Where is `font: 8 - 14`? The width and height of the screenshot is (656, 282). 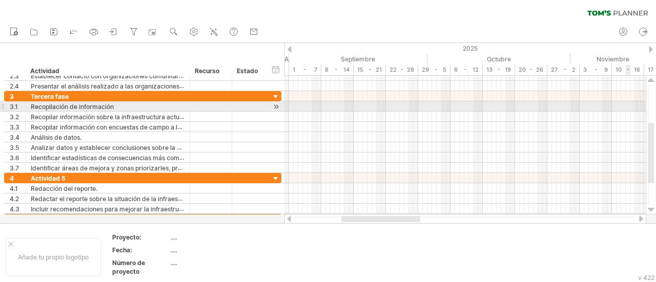
font: 8 - 14 is located at coordinates (337, 70).